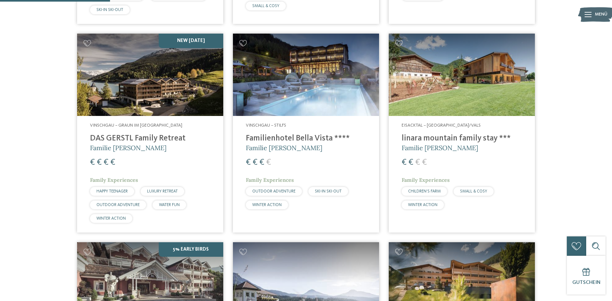  I want to click on span: CHILDREN’S FARM, so click(424, 191).